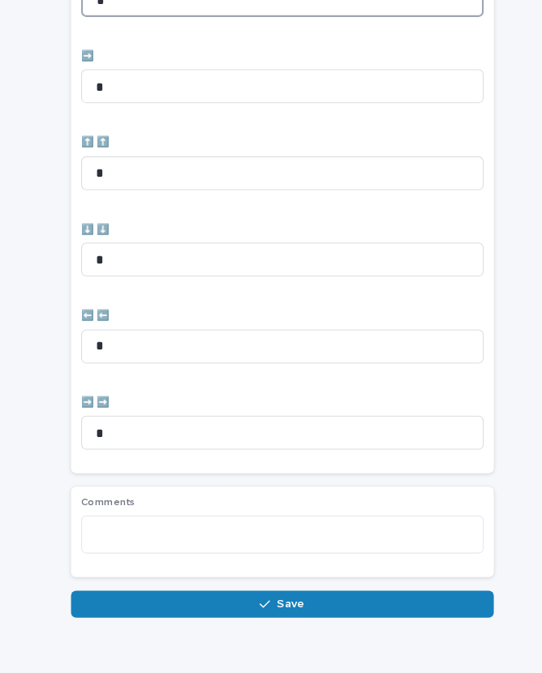 This screenshot has width=542, height=673. I want to click on span: Save, so click(279, 608).